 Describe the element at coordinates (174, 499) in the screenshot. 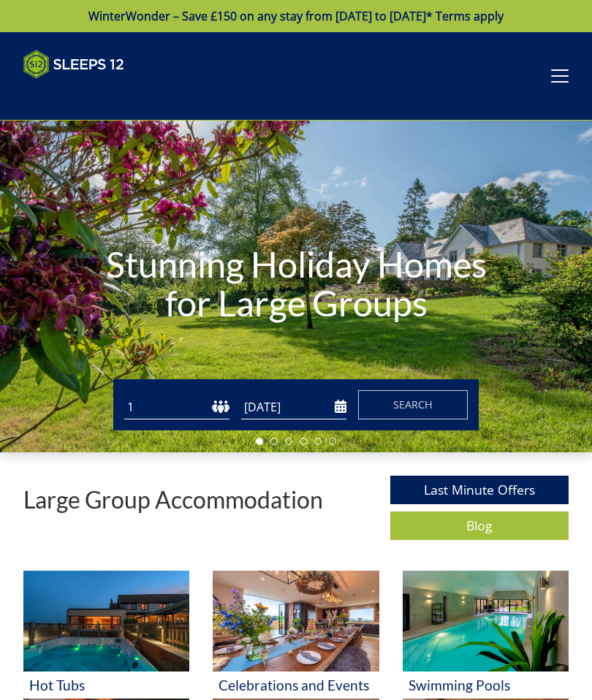

I see `p: Large Group Accommodation` at that location.